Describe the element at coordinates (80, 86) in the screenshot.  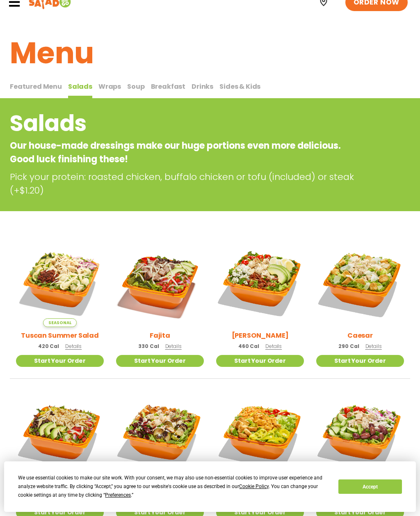
I see `span: Salads` at that location.